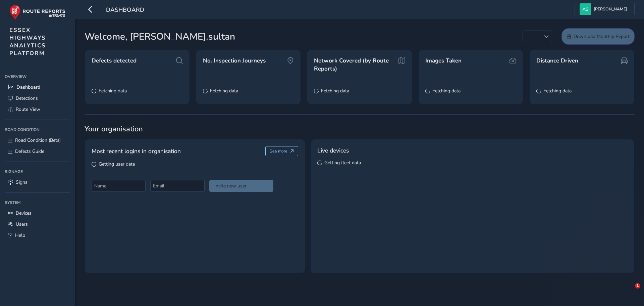 The height and width of the screenshot is (306, 644). Describe the element at coordinates (37, 98) in the screenshot. I see `a: Detections` at that location.